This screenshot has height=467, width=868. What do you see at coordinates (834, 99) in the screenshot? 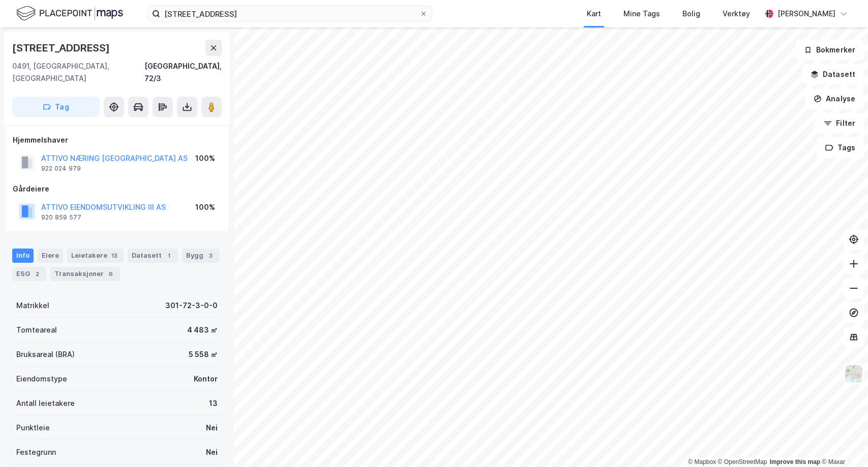
I see `button: Analyse` at bounding box center [834, 99].